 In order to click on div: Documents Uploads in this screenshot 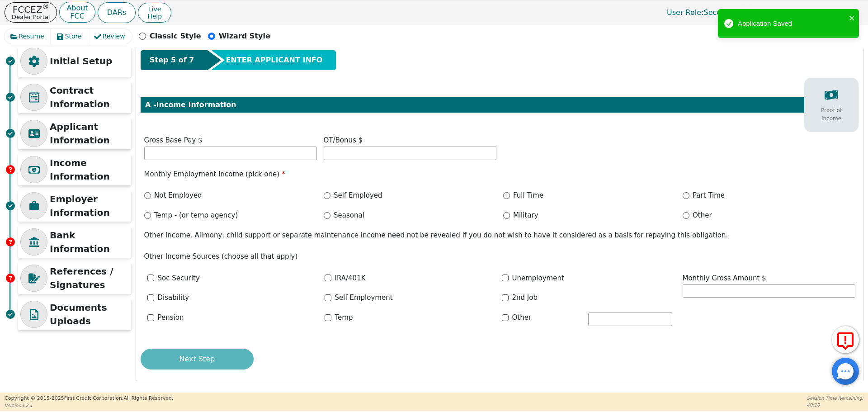, I will do `click(74, 314)`.